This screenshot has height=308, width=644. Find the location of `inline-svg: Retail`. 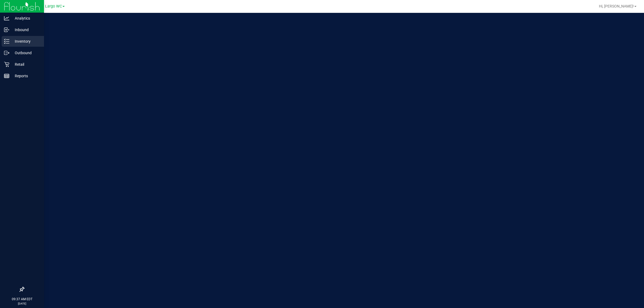

inline-svg: Retail is located at coordinates (7, 64).